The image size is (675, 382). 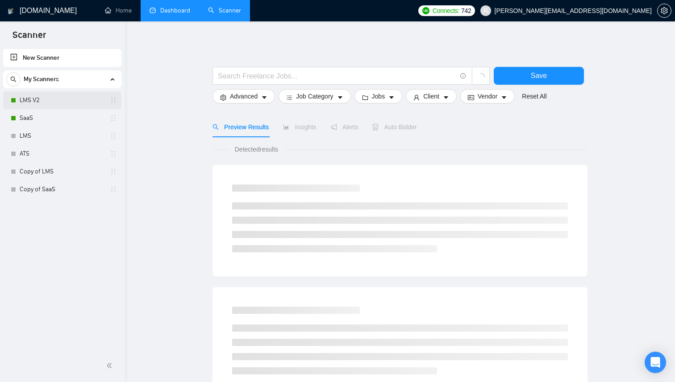 What do you see at coordinates (426, 11) in the screenshot?
I see `img: upwork-logo.png` at bounding box center [426, 11].